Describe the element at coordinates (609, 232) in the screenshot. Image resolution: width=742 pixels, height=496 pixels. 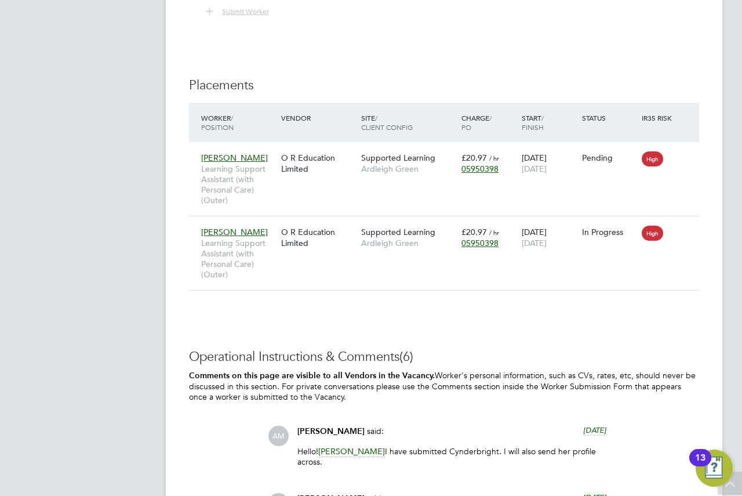
I see `div: In Progress` at that location.